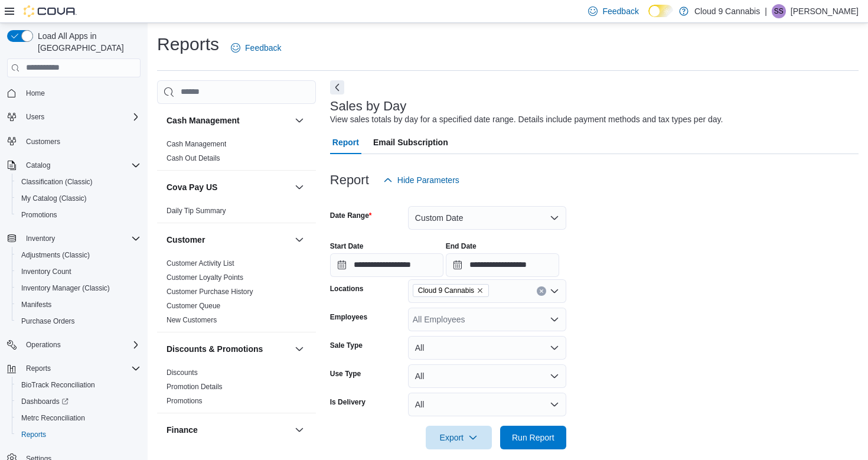 The image size is (868, 460). I want to click on span: Catalog, so click(38, 166).